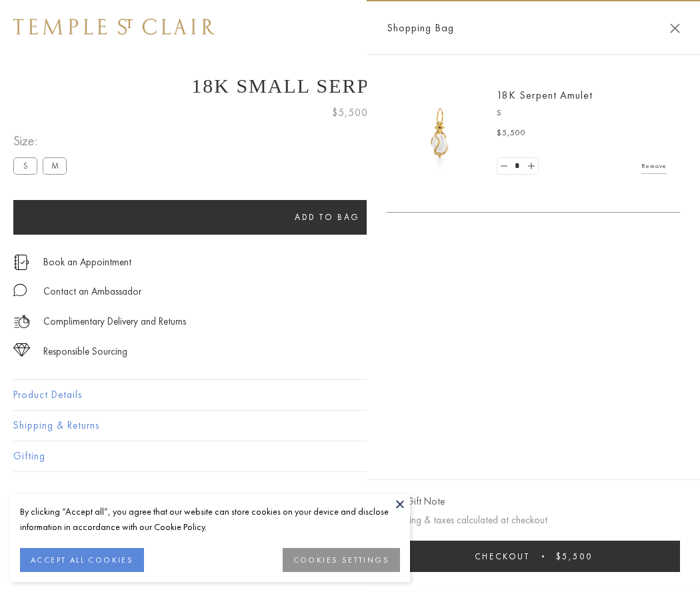 The image size is (700, 592). What do you see at coordinates (82, 560) in the screenshot?
I see `button: ACCEPT ALL COOKIES` at bounding box center [82, 560].